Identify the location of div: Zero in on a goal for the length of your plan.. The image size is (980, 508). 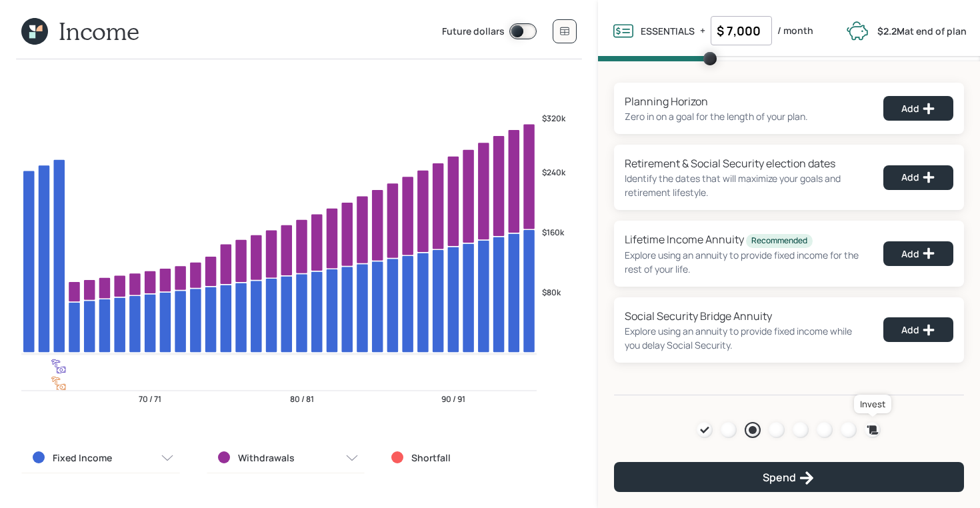
(716, 116).